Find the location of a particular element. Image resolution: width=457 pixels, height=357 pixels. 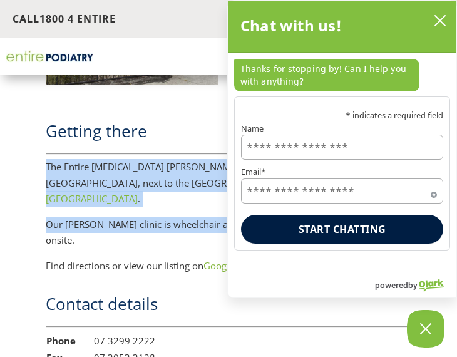

button: close chatbox is located at coordinates (440, 21).